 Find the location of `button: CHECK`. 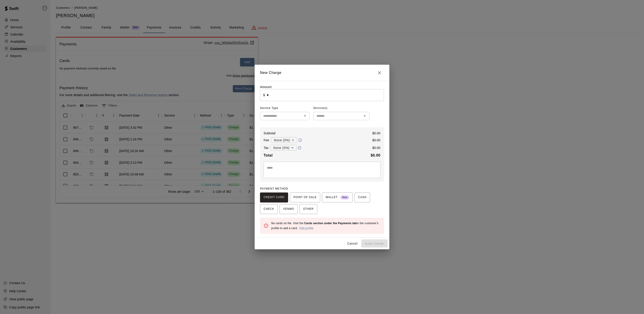

button: CHECK is located at coordinates (269, 209).